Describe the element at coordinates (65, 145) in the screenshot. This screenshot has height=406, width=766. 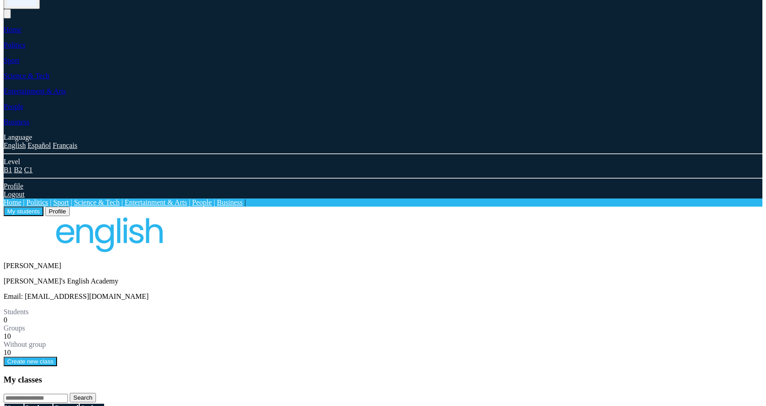
I see `a: Français` at that location.